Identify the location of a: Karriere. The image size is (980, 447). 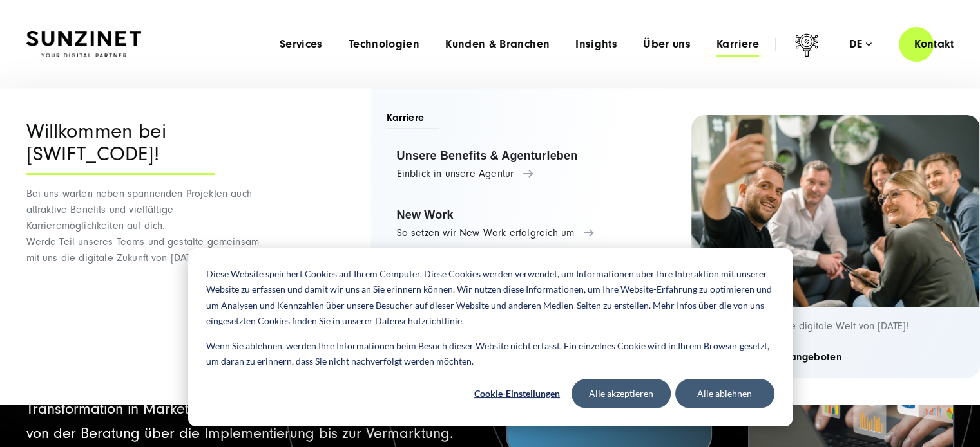
(738, 44).